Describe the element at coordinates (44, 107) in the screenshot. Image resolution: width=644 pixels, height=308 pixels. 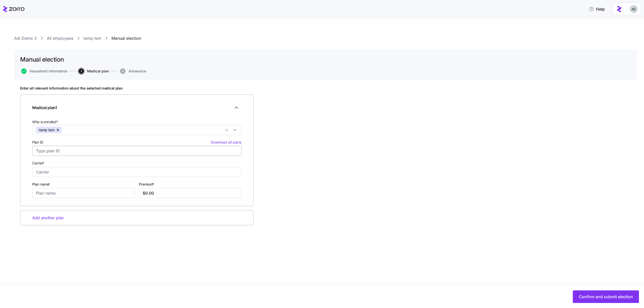
I see `span: Medical plan 1` at that location.